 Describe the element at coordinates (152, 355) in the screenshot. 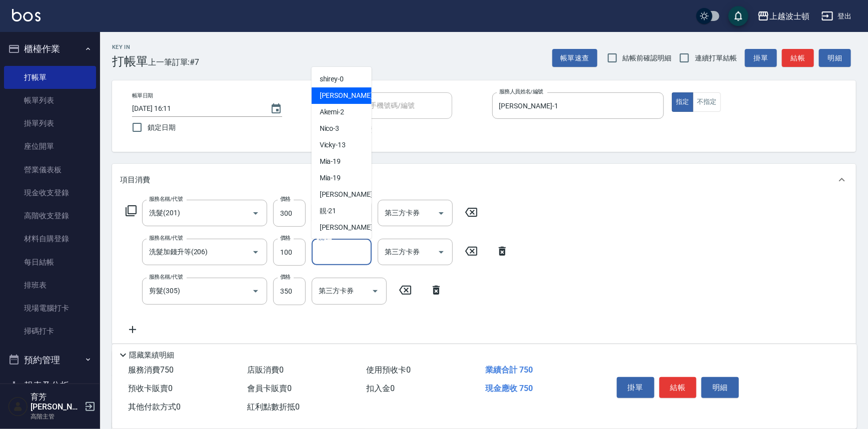

I see `p: 隱藏業績明細` at that location.